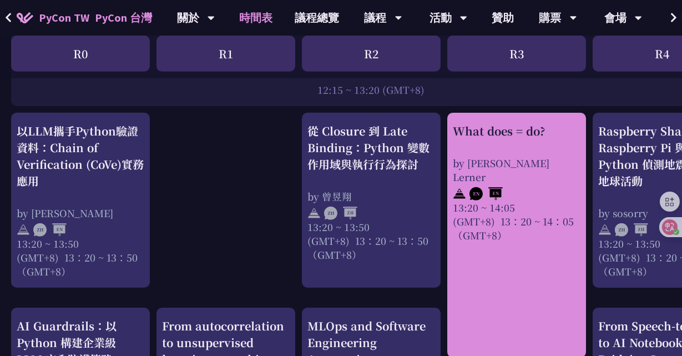 This screenshot has width=682, height=356. What do you see at coordinates (95, 18) in the screenshot?
I see `span: PyCon TW` at bounding box center [95, 18].